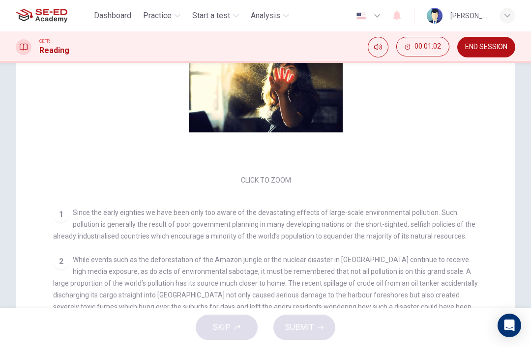 This screenshot has width=531, height=347. I want to click on span: Dashboard, so click(113, 16).